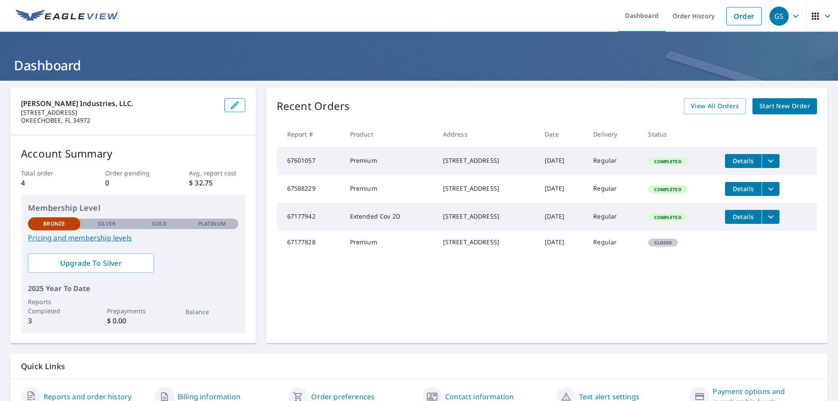 The image size is (838, 401). Describe the element at coordinates (744, 16) in the screenshot. I see `a: Order` at that location.